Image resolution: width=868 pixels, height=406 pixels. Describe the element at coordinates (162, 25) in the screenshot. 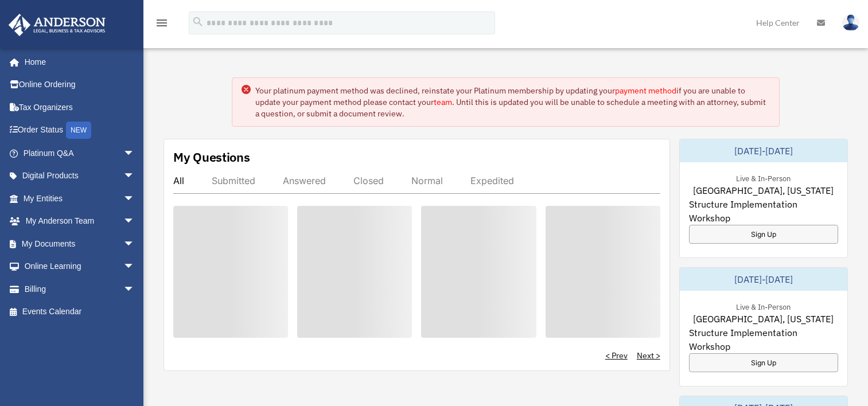

I see `a: menu` at that location.